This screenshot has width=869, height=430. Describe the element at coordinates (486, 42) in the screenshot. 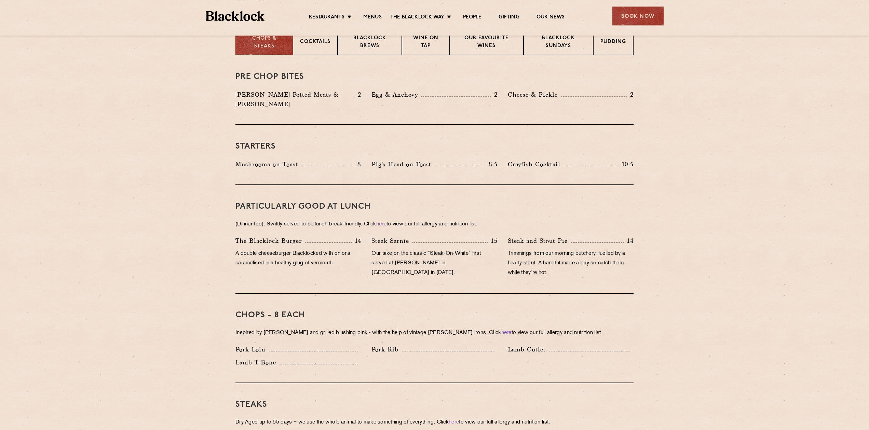

I see `p: Our favourite wines` at that location.